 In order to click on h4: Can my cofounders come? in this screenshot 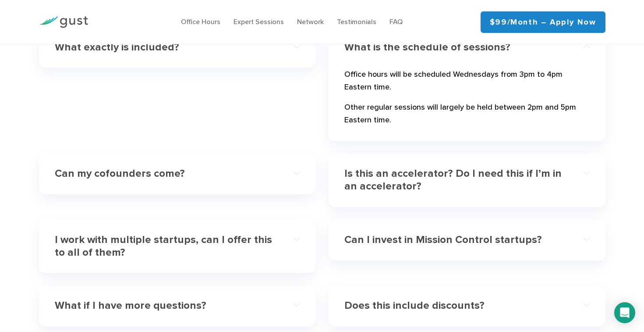, I will do `click(165, 174)`.